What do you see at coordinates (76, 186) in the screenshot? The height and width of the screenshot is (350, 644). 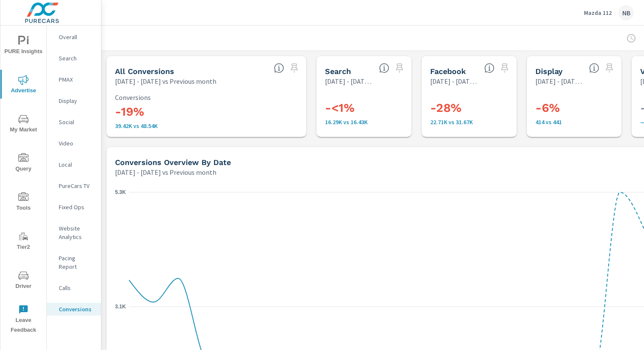 I see `p: PureCars TV` at bounding box center [76, 186].